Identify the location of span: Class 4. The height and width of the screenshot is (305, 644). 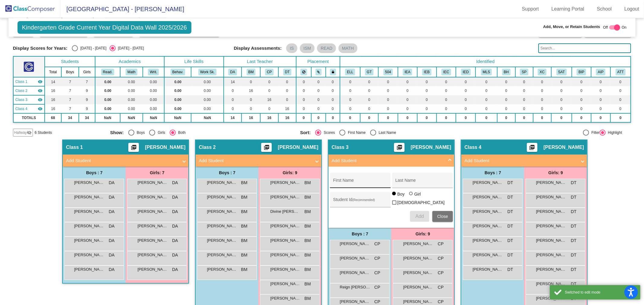
(22, 109).